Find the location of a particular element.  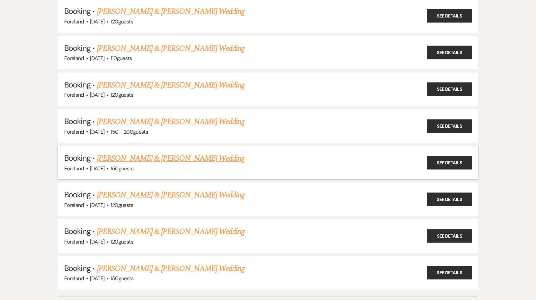

span: 150 - 200 guests is located at coordinates (129, 132).